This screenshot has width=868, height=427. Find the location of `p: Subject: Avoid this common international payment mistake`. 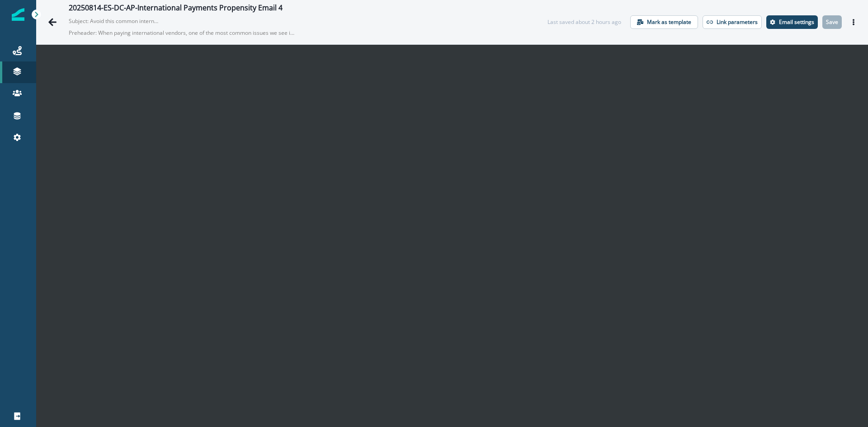

p: Subject: Avoid this common international payment mistake is located at coordinates (114, 19).